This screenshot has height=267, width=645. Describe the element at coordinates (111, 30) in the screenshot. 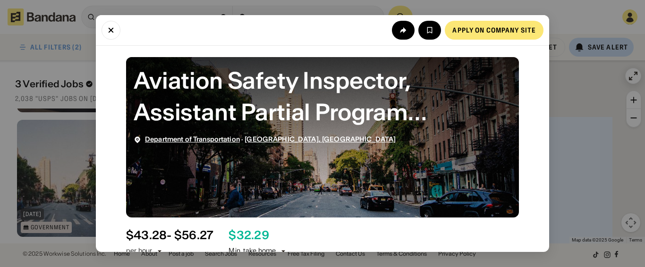

I see `button: Close` at that location.